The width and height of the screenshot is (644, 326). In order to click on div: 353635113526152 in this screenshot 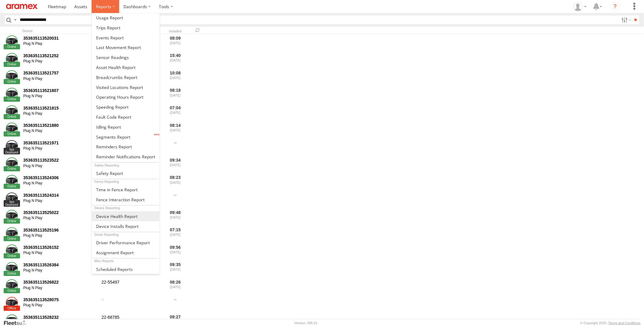, I will do `click(60, 248)`.